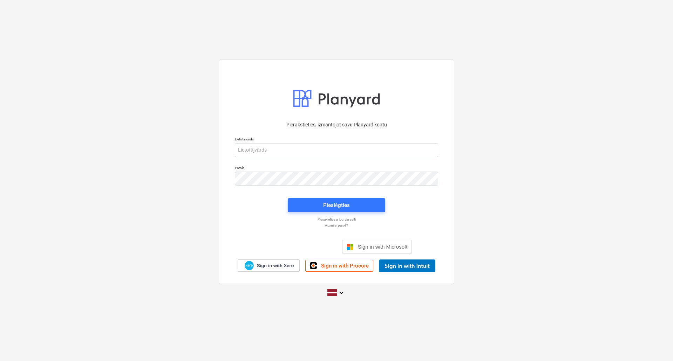 The image size is (673, 361). What do you see at coordinates (337, 150) in the screenshot?
I see `input: Lietotājvārds` at bounding box center [337, 150].